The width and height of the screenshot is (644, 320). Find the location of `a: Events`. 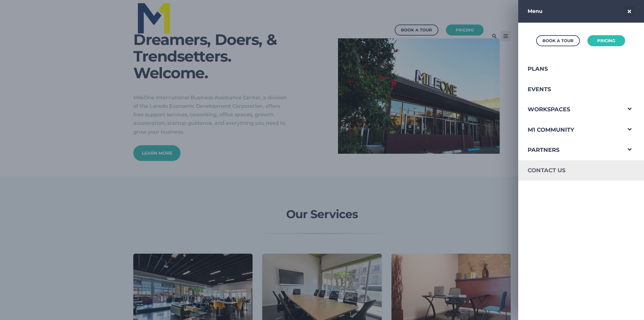

a: Events is located at coordinates (570, 89).